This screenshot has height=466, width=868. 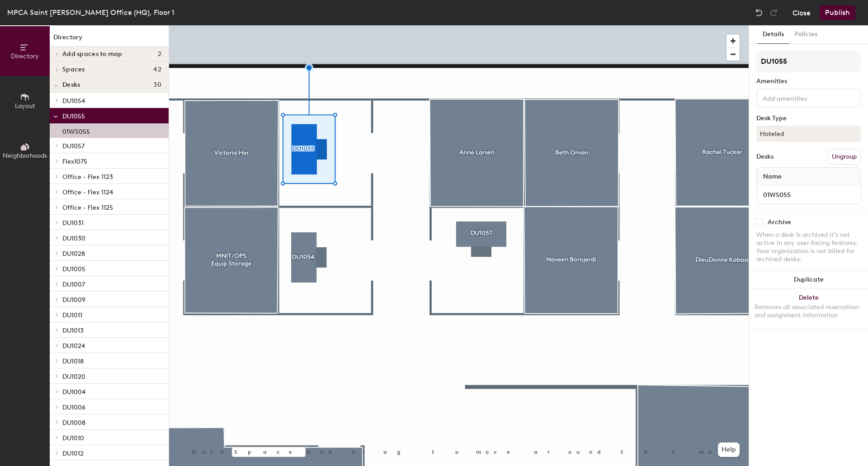 What do you see at coordinates (74, 269) in the screenshot?
I see `span: DU1005` at bounding box center [74, 269].